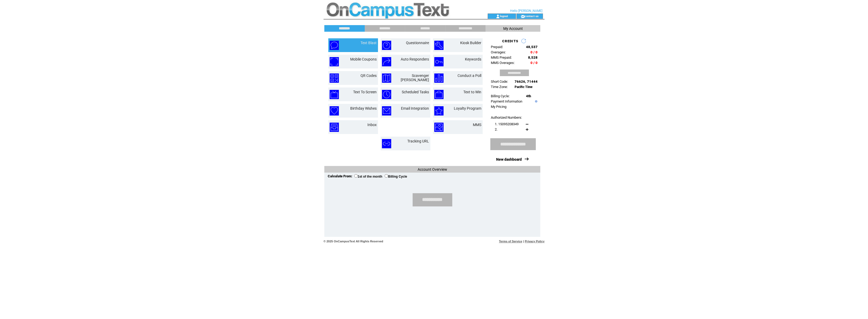 This screenshot has width=868, height=319. What do you see at coordinates (334, 62) in the screenshot?
I see `img: mobile-coupons.png` at bounding box center [334, 62].